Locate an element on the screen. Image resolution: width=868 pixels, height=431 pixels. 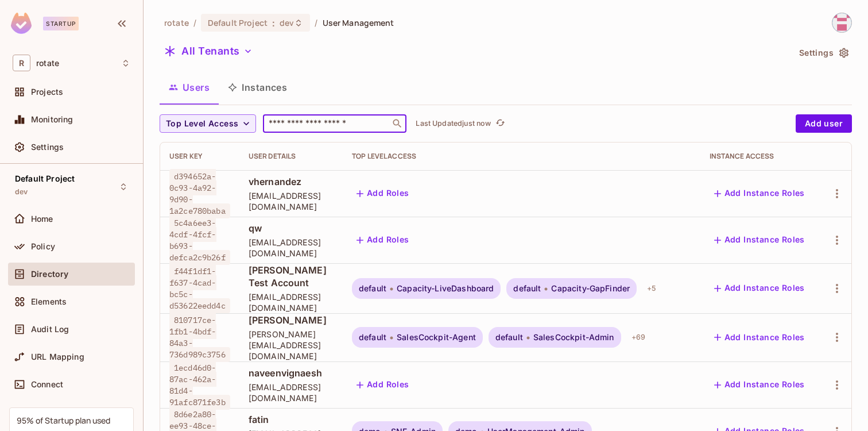
button: Settings is located at coordinates (823, 53).